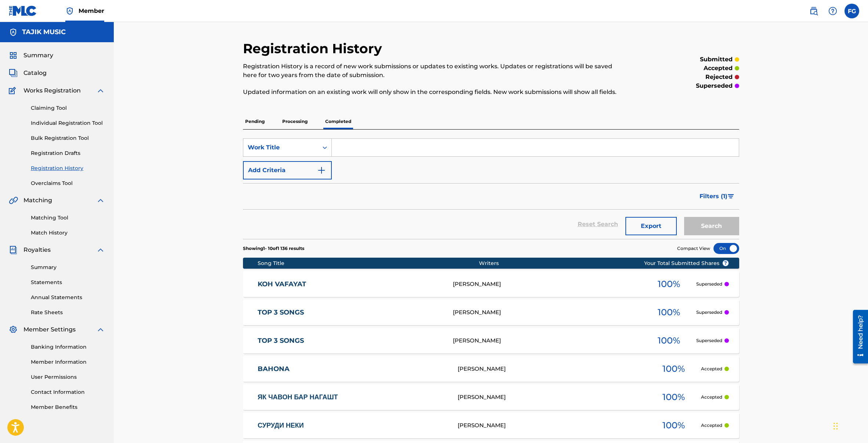 The width and height of the screenshot is (868, 443). I want to click on a: CatalogCatalog, so click(28, 73).